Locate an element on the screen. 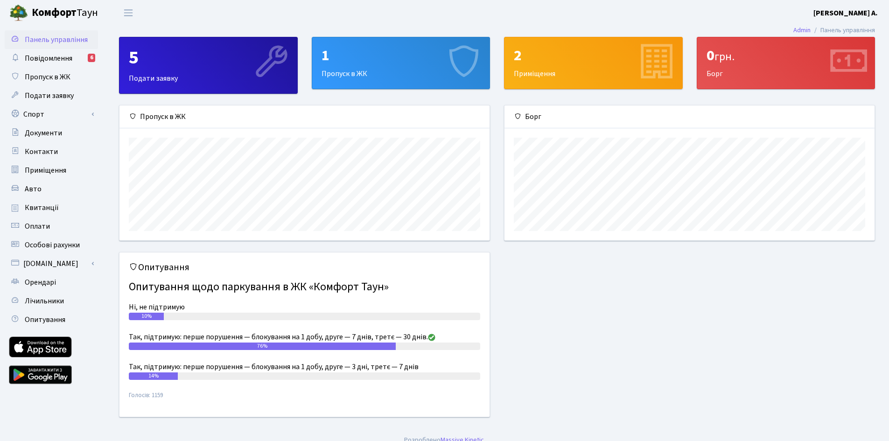 The width and height of the screenshot is (889, 441). div: 0 is located at coordinates (786, 56).